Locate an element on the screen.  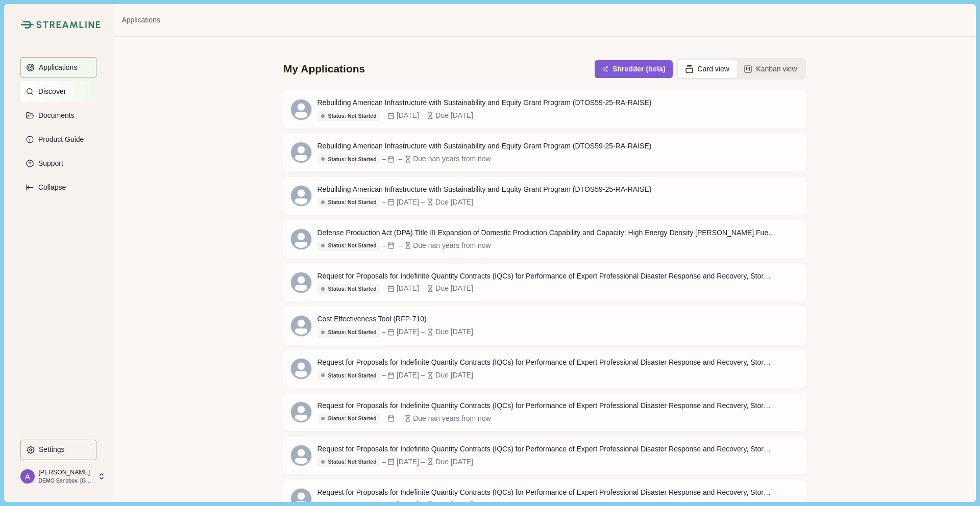
a: Documents is located at coordinates (58, 116).